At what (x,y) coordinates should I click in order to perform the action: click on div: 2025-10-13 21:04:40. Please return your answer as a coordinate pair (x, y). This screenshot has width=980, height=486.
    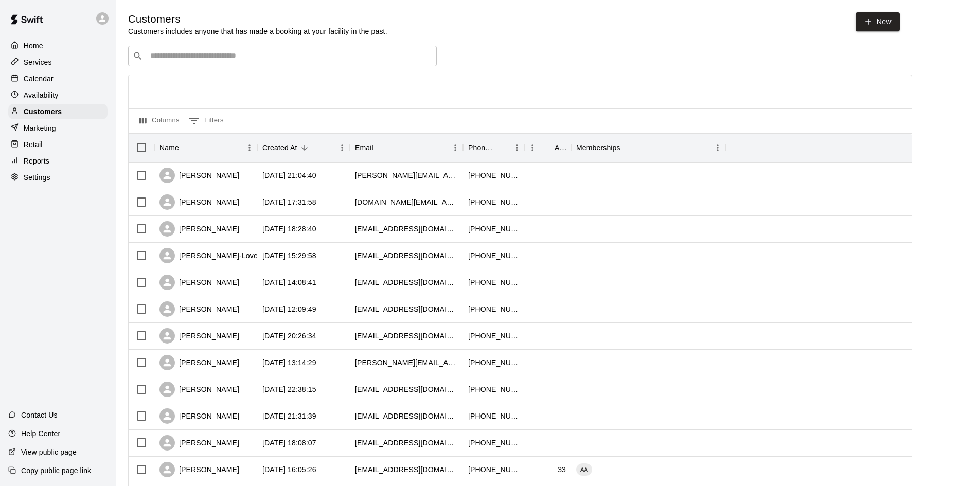
    Looking at the image, I should click on (289, 175).